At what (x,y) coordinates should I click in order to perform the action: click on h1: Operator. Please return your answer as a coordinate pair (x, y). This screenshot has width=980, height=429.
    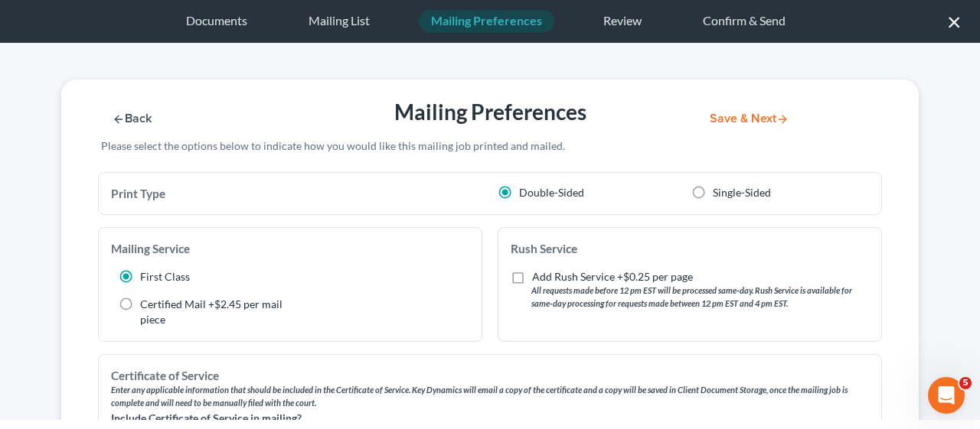
    Looking at the image, I should click on (101, 20).